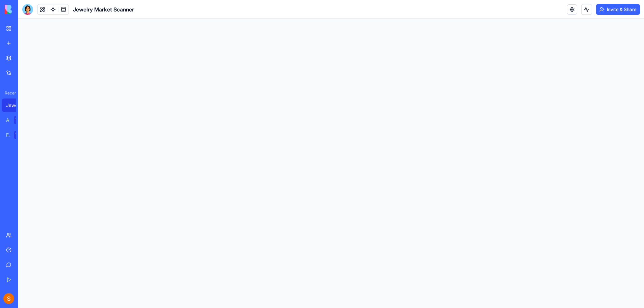 Image resolution: width=644 pixels, height=308 pixels. I want to click on div: Feedback Form, so click(8, 135).